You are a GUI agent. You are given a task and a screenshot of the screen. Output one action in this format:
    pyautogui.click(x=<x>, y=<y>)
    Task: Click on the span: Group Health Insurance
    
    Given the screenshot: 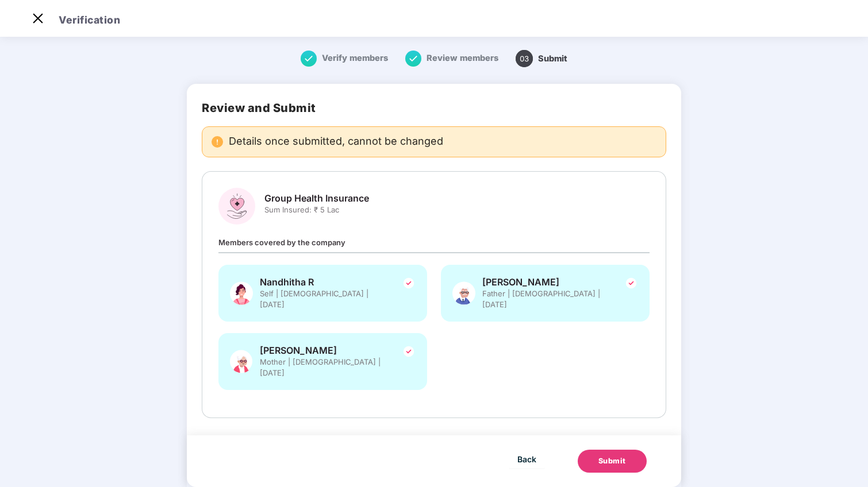 What is the action you would take?
    pyautogui.click(x=317, y=198)
    